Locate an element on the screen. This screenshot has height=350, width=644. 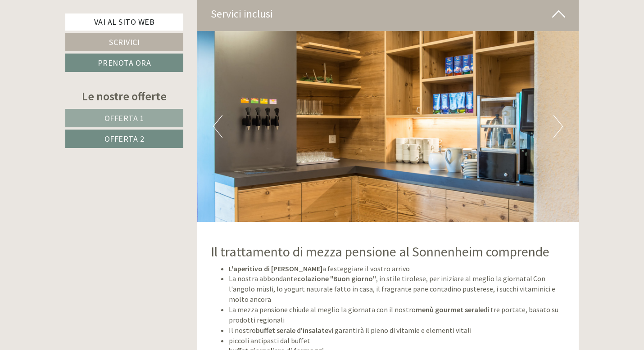
div: Buon giorno, come possiamo aiutarla? is located at coordinates (72, 38).